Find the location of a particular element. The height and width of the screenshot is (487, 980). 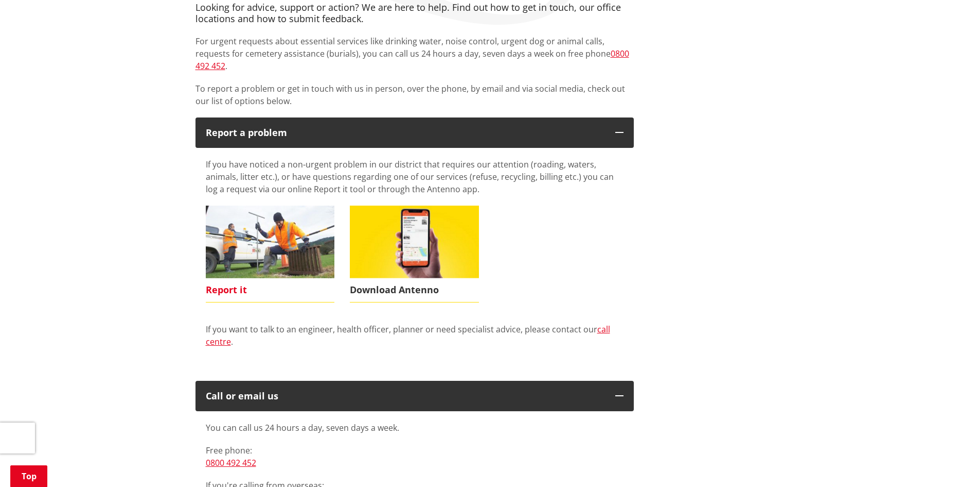

p: You can call us 24 hours a day, seven days a week. is located at coordinates (414, 427).